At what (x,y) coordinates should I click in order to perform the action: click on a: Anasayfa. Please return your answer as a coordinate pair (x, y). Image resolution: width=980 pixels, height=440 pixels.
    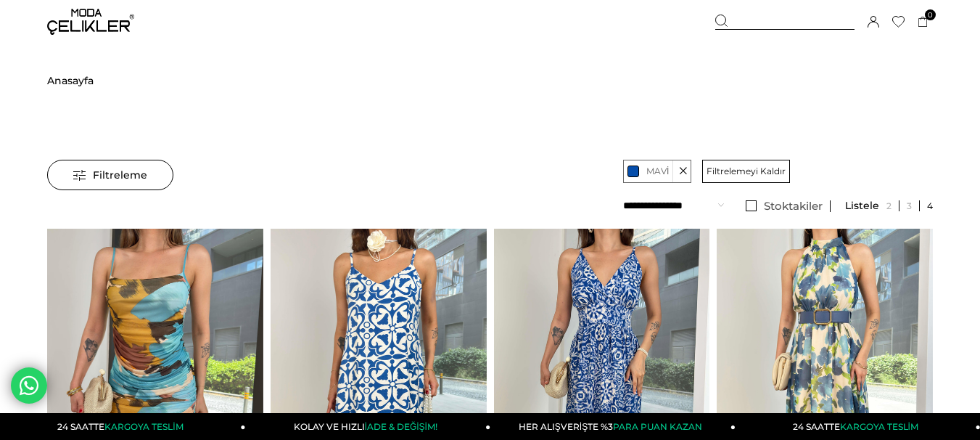
    Looking at the image, I should click on (70, 80).